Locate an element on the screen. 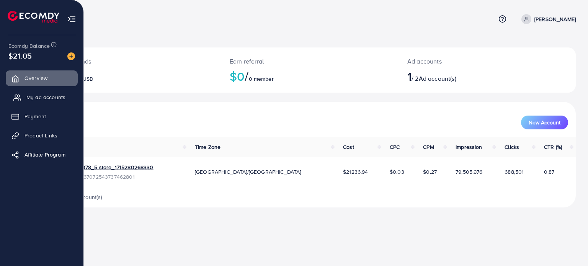 This screenshot has width=588, height=266. a: Affiliate Program is located at coordinates (42, 155).